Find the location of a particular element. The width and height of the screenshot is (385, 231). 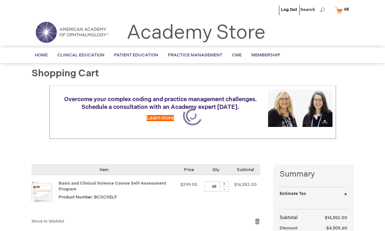

span: Clinical Education is located at coordinates (81, 55).